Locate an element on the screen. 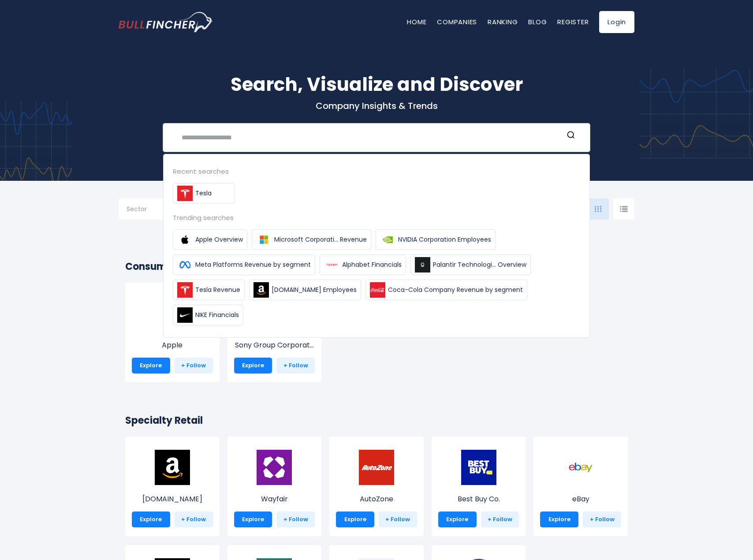 The image size is (753, 560). p: Best Buy Co. is located at coordinates (479, 499).